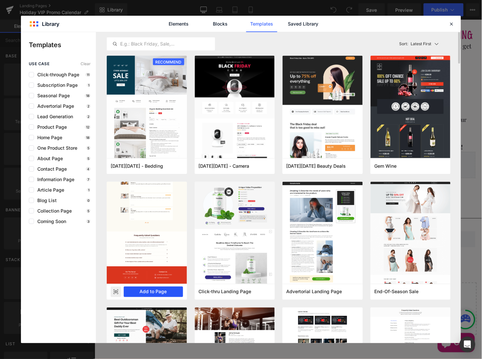 This screenshot has width=482, height=359. What do you see at coordinates (166, 291) in the screenshot?
I see `a: Explore Blocks` at bounding box center [166, 291].